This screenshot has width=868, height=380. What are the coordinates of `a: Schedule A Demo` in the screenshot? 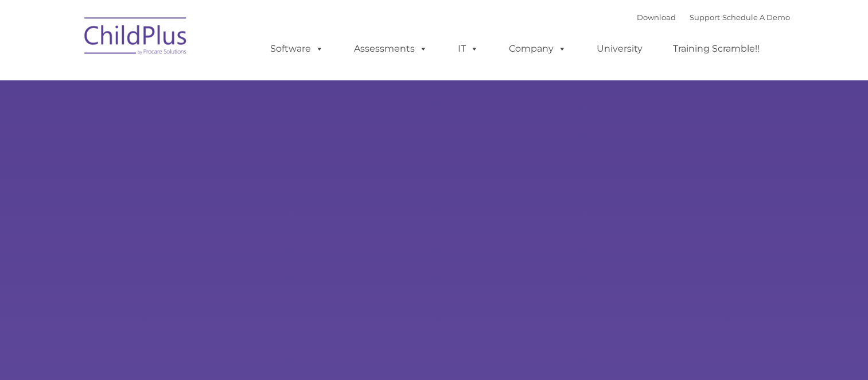 It's located at (756, 17).